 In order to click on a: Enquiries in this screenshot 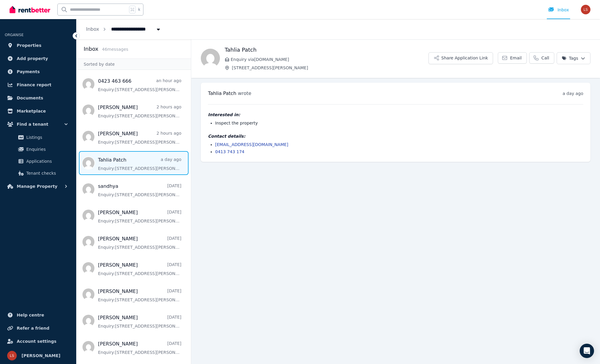, I will do `click(38, 149)`.